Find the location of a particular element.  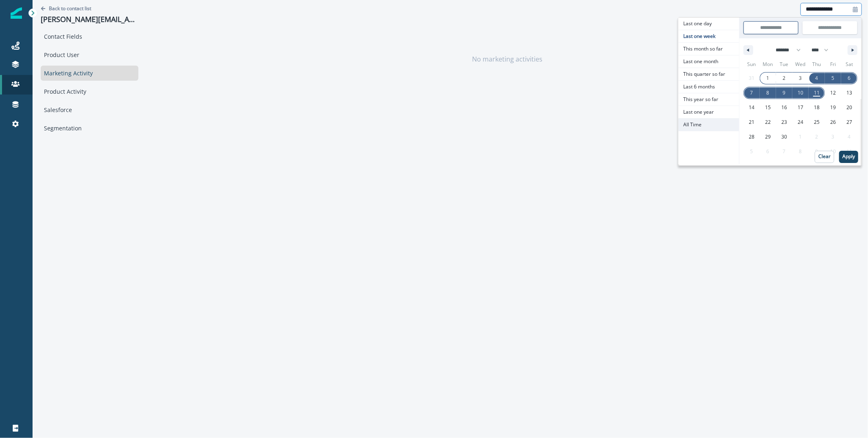

span: 9 is located at coordinates (783, 93).